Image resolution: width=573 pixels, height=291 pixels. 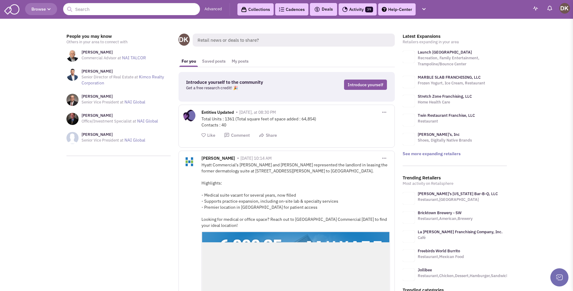 I want to click on a: Cadences, so click(x=292, y=9).